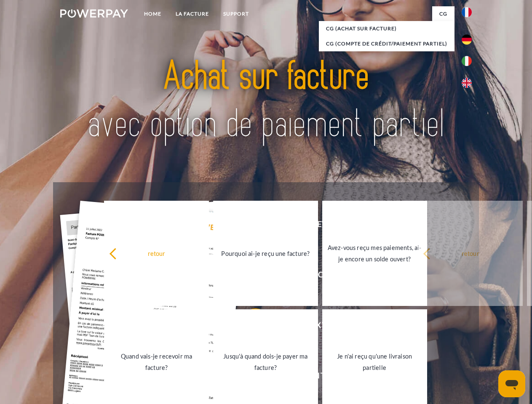  What do you see at coordinates (236, 14) in the screenshot?
I see `a: Support` at bounding box center [236, 14].